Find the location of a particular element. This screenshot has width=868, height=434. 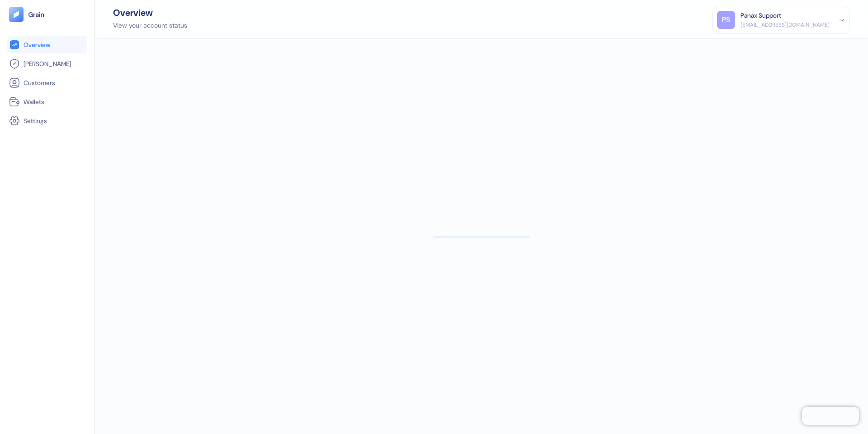

a: Customers is located at coordinates (47, 83).